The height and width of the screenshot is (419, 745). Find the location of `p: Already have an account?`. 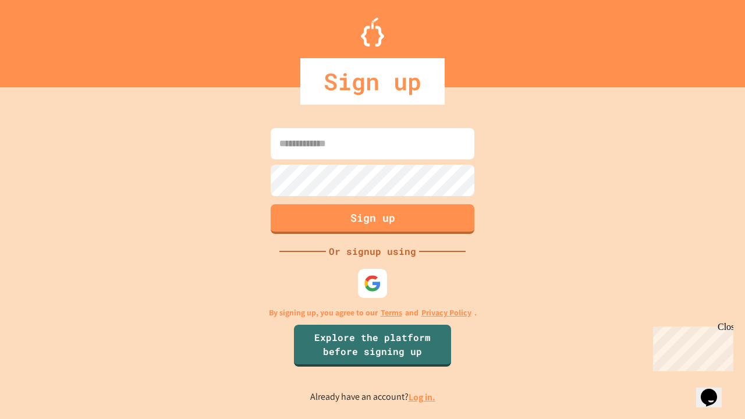

p: Already have an account? is located at coordinates (372, 397).